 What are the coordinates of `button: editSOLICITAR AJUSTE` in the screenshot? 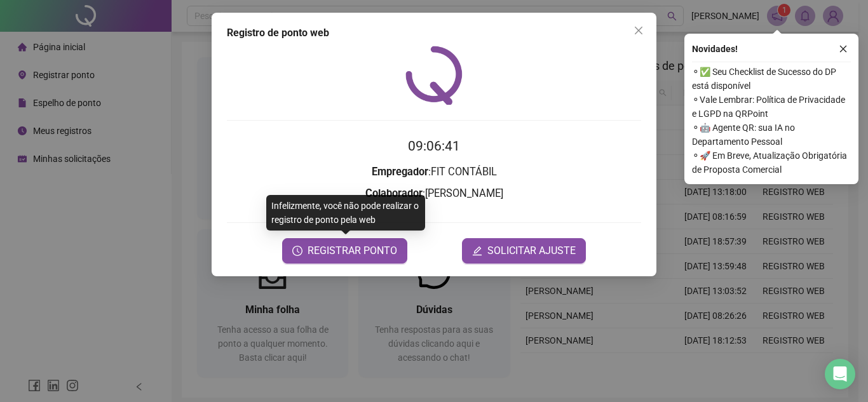 It's located at (524, 251).